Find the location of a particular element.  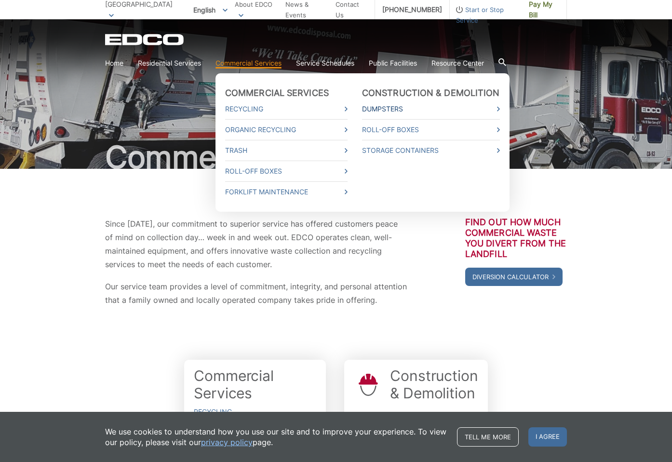

a: Storage Containers is located at coordinates (431, 150).